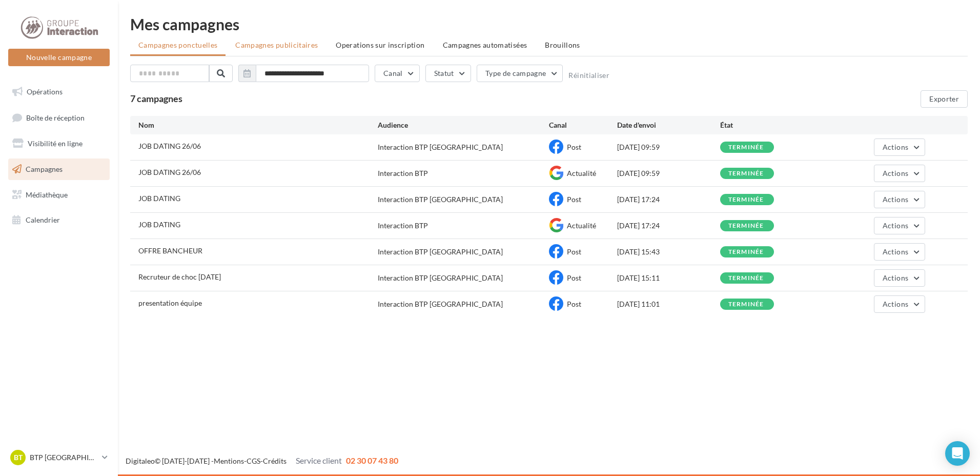 The image size is (980, 476). I want to click on span: Calendrier, so click(43, 219).